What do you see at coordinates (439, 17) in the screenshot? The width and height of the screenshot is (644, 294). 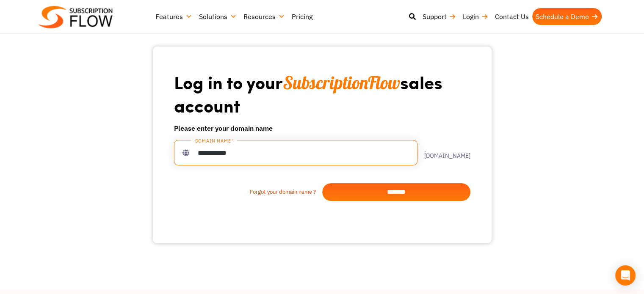 I see `a: Support` at bounding box center [439, 17].